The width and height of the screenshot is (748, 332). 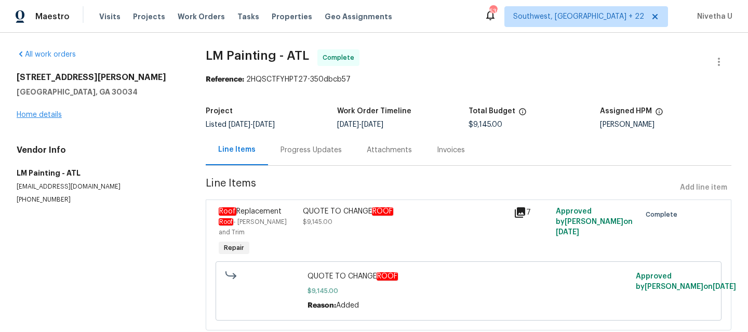 What do you see at coordinates (99, 173) in the screenshot?
I see `h5: LM Painting - ATL` at bounding box center [99, 173].